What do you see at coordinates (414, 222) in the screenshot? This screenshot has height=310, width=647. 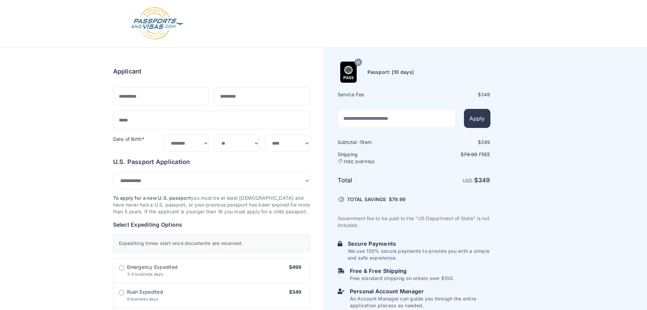 I see `p: Government fee to be paid to the "US Department of State" is not included.` at bounding box center [414, 222].